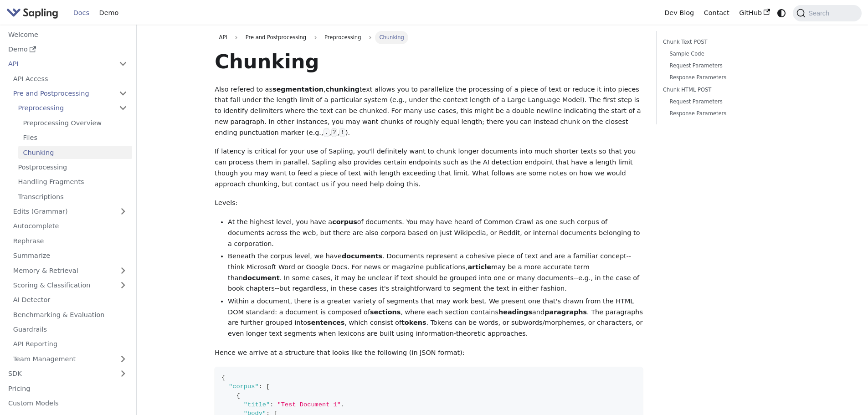  What do you see at coordinates (73, 182) in the screenshot?
I see `a: Handling Fragments` at bounding box center [73, 182].